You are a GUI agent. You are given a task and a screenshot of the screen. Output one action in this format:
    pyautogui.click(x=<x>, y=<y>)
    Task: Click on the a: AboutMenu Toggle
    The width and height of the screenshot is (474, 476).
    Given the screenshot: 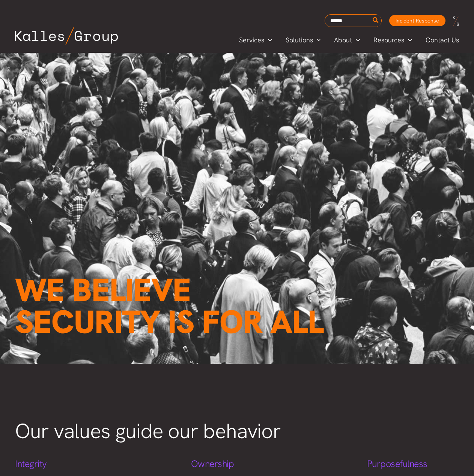 What is the action you would take?
    pyautogui.click(x=346, y=41)
    